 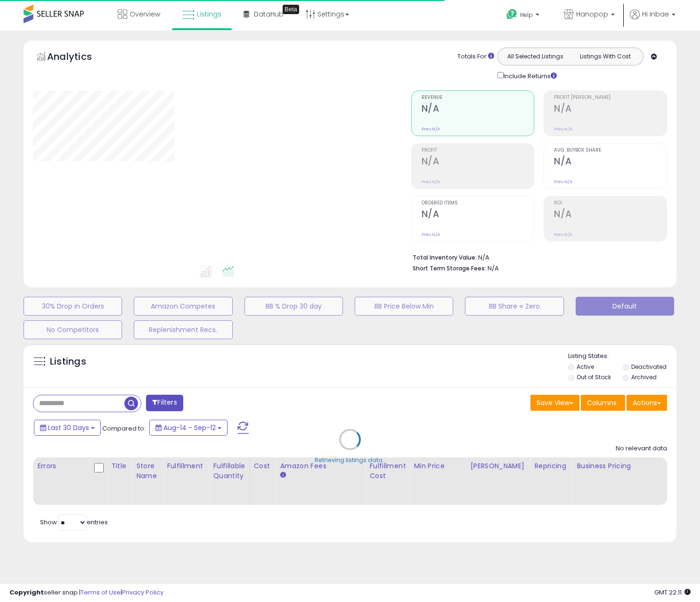 I want to click on button: Replenishment Recs., so click(x=183, y=330).